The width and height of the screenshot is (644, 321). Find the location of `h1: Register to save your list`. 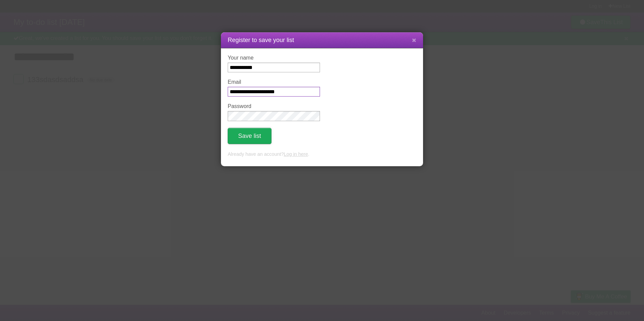

h1: Register to save your list is located at coordinates (322, 40).